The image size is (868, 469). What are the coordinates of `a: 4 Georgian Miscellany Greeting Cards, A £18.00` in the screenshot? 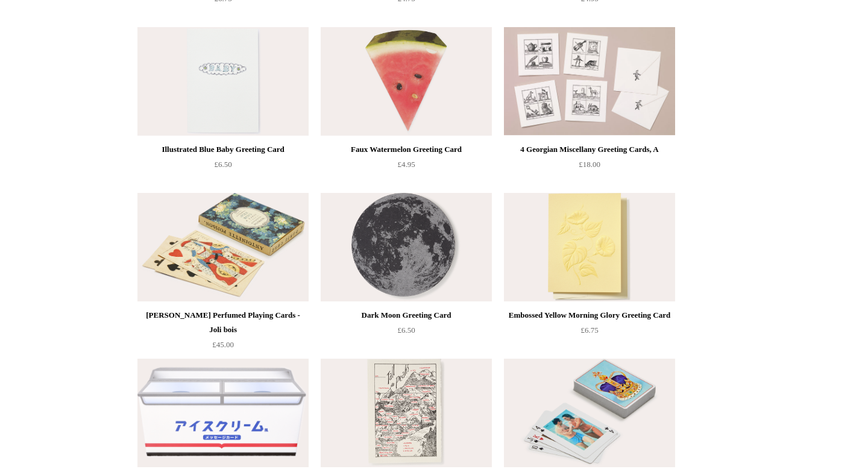 It's located at (590, 167).